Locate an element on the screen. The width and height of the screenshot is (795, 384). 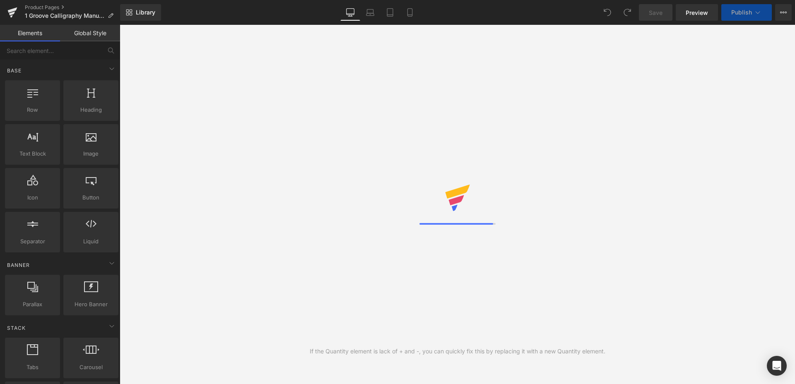
span: Publish is located at coordinates (742, 12).